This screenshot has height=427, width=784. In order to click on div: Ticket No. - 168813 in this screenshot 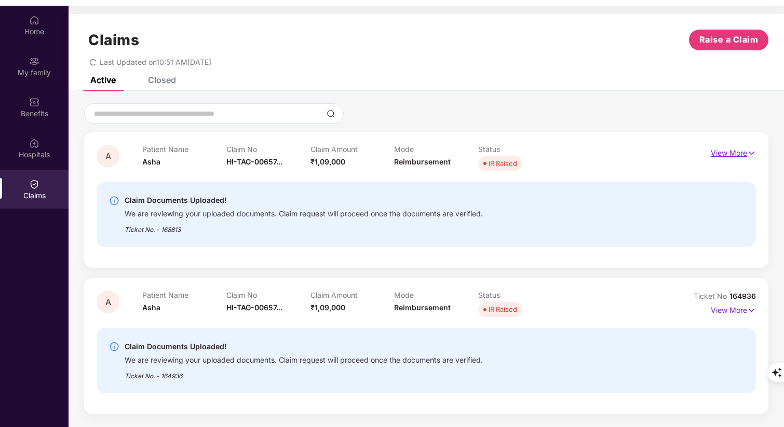, I will do `click(304, 226)`.